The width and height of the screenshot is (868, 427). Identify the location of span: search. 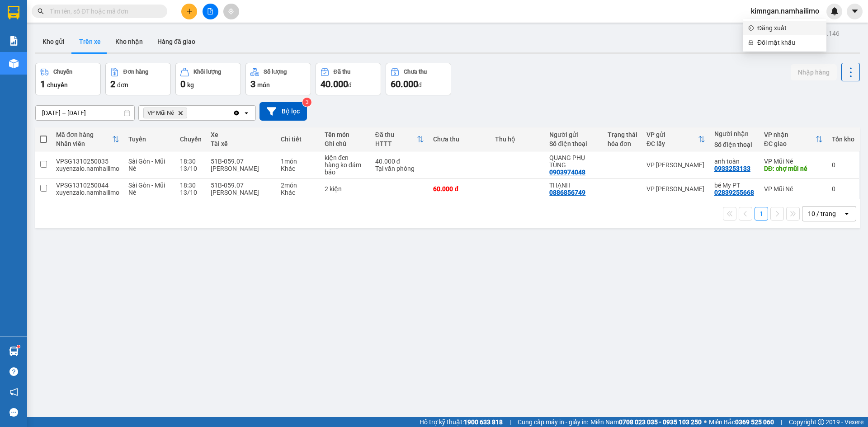
(41, 11).